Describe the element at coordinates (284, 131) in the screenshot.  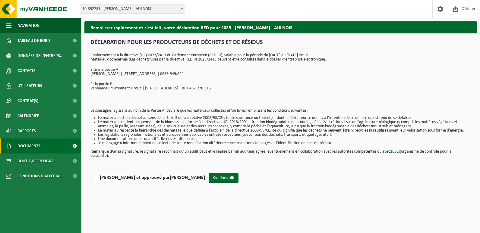
I see `li: Le matériau respecte la hiérarchie des déchets telle que définie à l’article 4 de la directive 20...` at that location.